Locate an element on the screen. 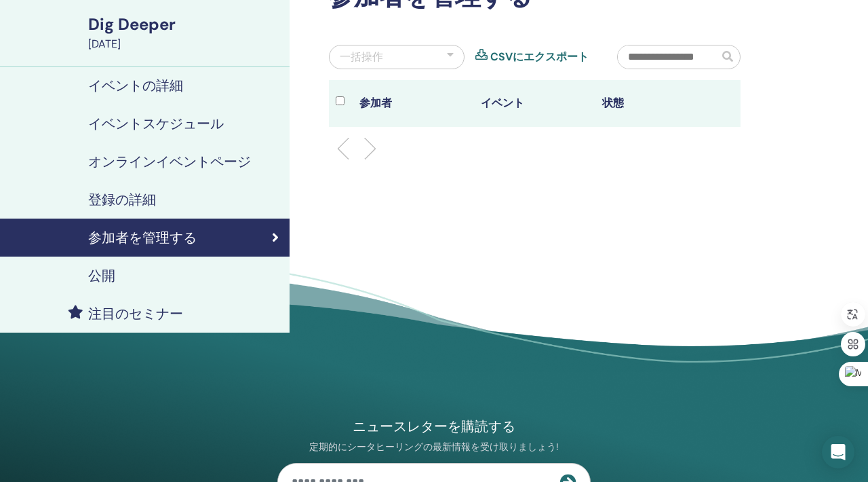 This screenshot has height=482, width=868. h4: 公開 is located at coordinates (102, 275).